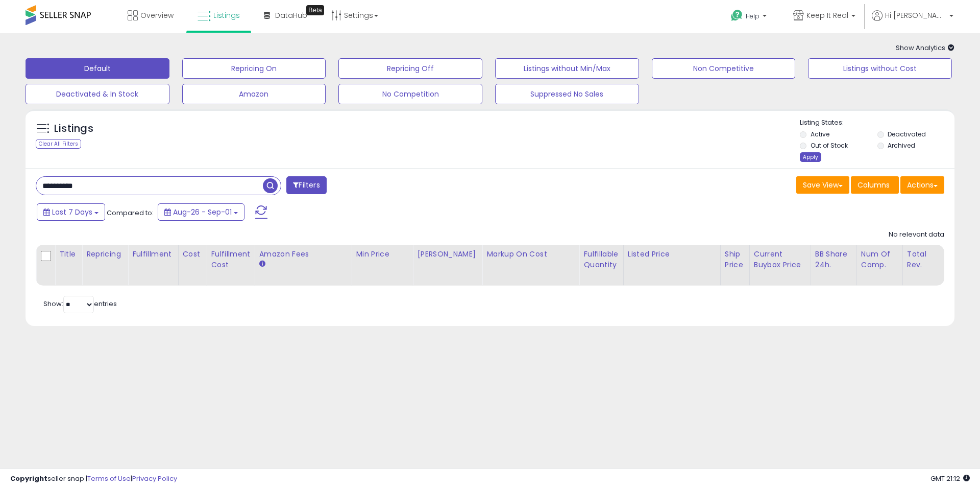 Image resolution: width=980 pixels, height=489 pixels. I want to click on a: Help, so click(750, 17).